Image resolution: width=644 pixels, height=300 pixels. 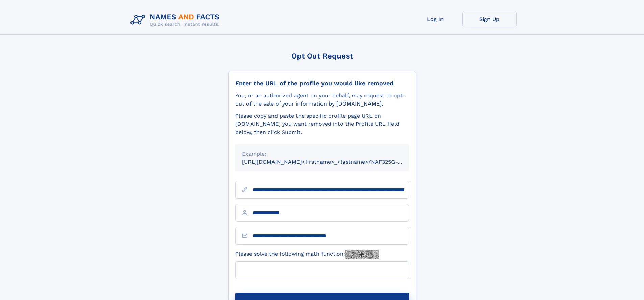 What do you see at coordinates (436, 19) in the screenshot?
I see `a: Log In` at bounding box center [436, 19].